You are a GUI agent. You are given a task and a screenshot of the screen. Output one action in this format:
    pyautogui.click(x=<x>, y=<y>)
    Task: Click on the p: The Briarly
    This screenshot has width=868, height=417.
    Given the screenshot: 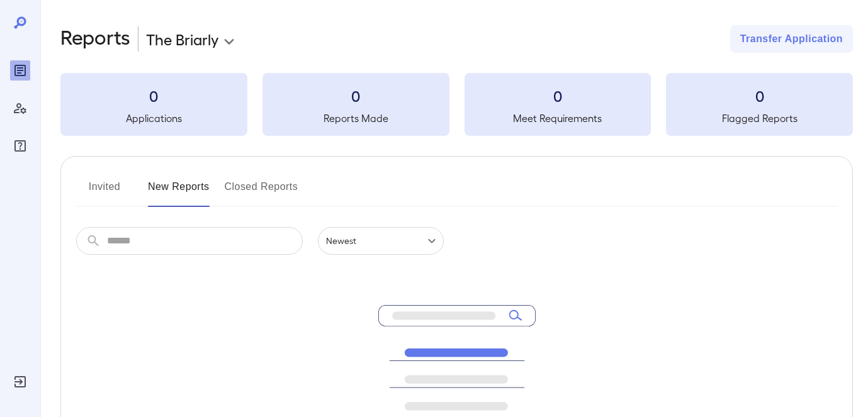 What is the action you would take?
    pyautogui.click(x=182, y=39)
    